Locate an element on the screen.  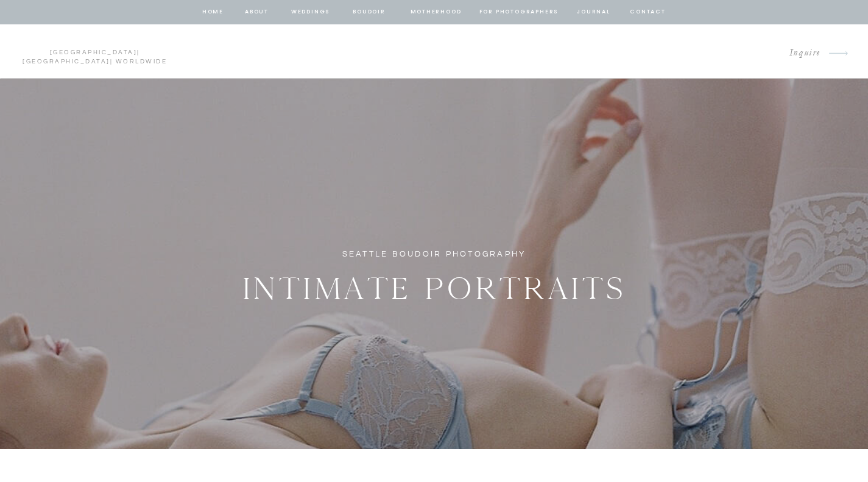
h1: Seattle Boudoir Photography is located at coordinates (434, 254).